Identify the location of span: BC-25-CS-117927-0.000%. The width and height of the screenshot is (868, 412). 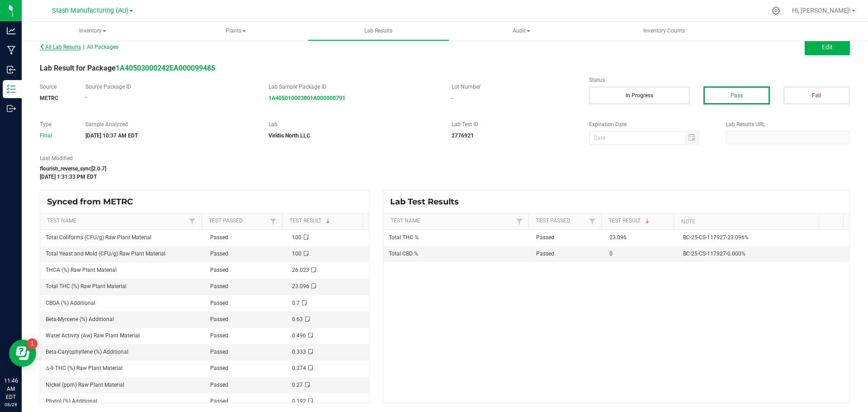
(714, 254).